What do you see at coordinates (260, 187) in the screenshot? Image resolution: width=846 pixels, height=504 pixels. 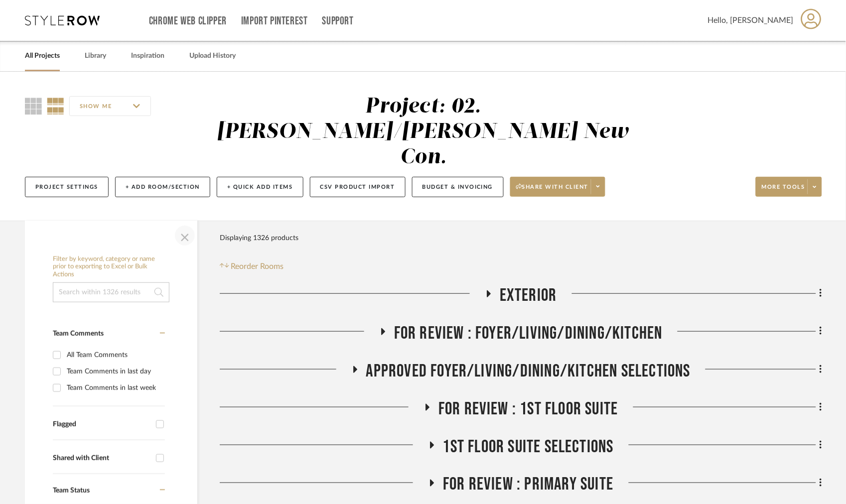 I see `button: + Quick Add Items` at bounding box center [260, 187].